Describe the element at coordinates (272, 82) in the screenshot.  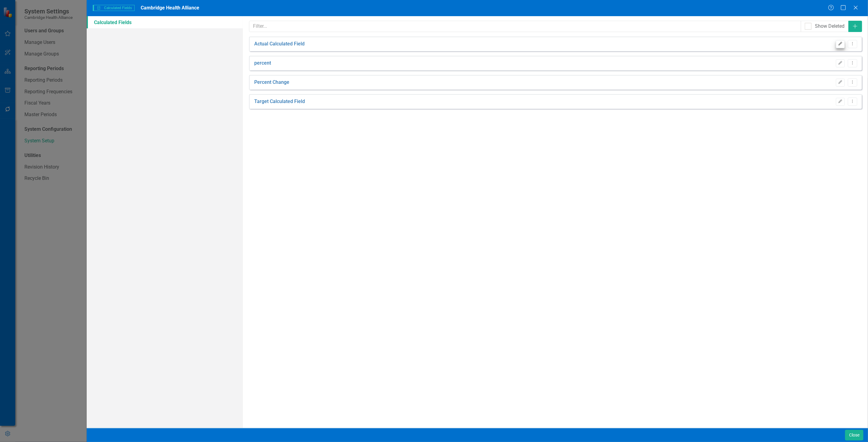
I see `a: Percent Change` at that location.